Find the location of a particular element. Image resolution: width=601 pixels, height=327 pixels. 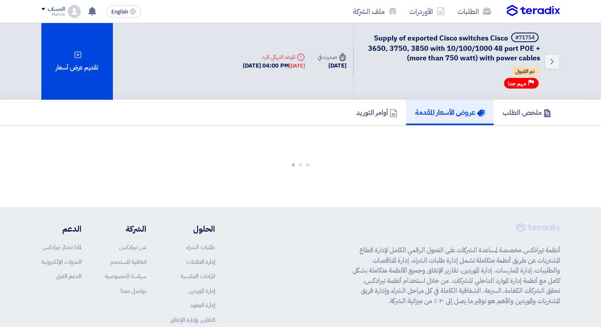

div: #71754 is located at coordinates (524, 38).